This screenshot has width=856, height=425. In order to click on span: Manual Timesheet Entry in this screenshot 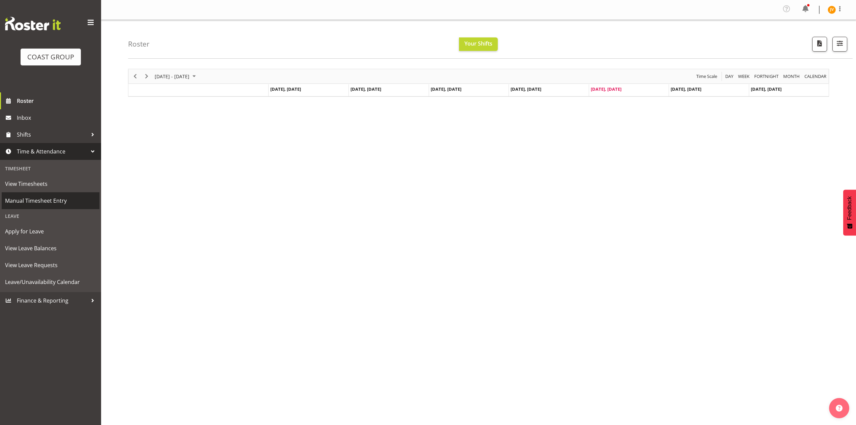, I will do `click(51, 200)`.